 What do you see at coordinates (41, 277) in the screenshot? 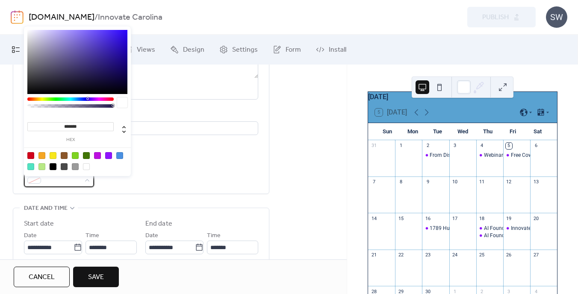
I see `a: Cancel` at bounding box center [41, 277].